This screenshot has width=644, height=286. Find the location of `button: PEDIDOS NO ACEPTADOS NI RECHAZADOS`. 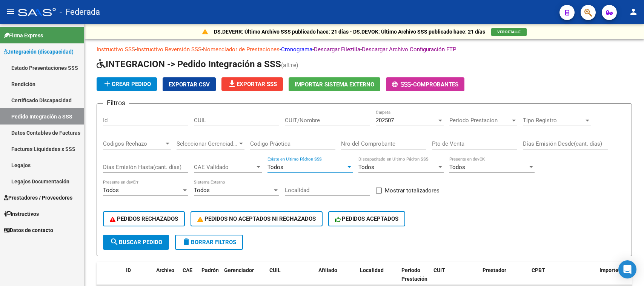

button: PEDIDOS NO ACEPTADOS NI RECHAZADOS is located at coordinates (257, 219).